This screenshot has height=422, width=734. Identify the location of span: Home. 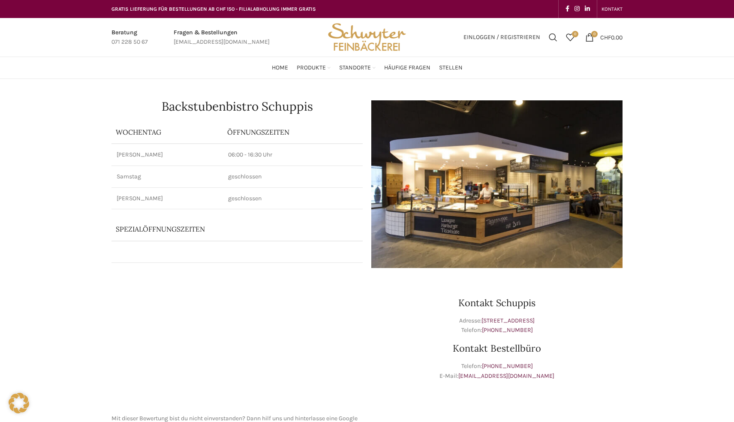
(280, 68).